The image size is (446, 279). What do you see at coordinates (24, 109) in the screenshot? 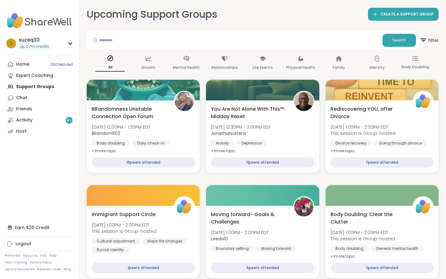
I see `div: Friends` at bounding box center [24, 109].